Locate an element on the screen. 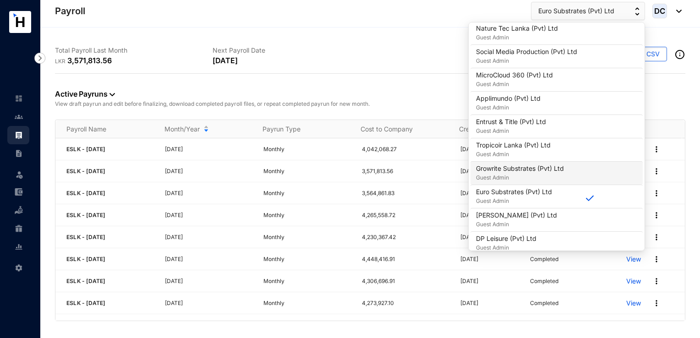 The image size is (700, 338). span: Month/Year is located at coordinates (182, 129).